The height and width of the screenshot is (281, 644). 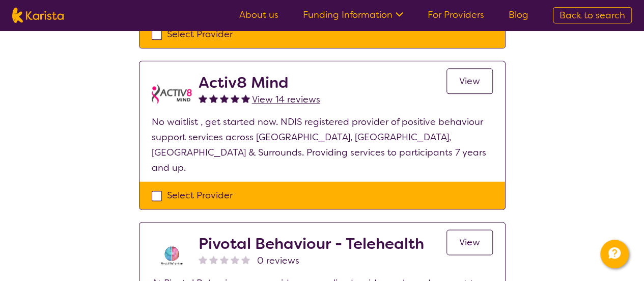 What do you see at coordinates (518, 15) in the screenshot?
I see `a: Blog` at bounding box center [518, 15].